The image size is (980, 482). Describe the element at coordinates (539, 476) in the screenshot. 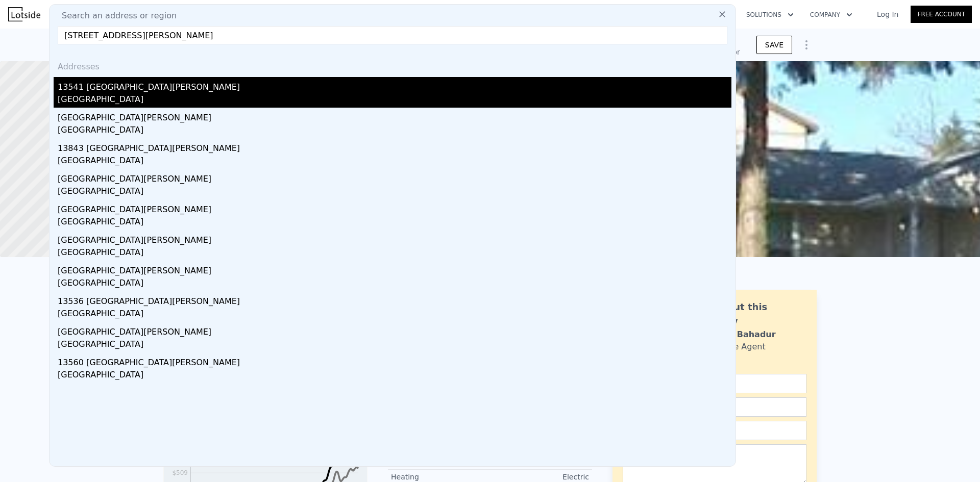

I see `div: Electric` at that location.